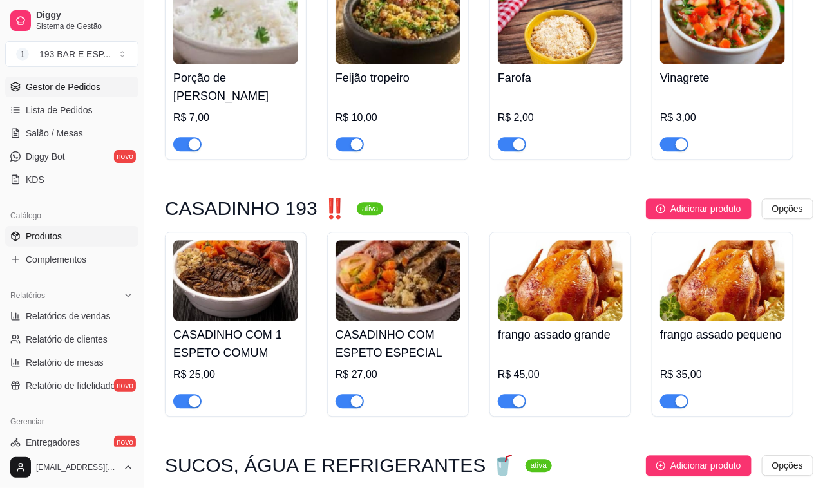 This screenshot has height=488, width=834. I want to click on span: Complementos, so click(56, 259).